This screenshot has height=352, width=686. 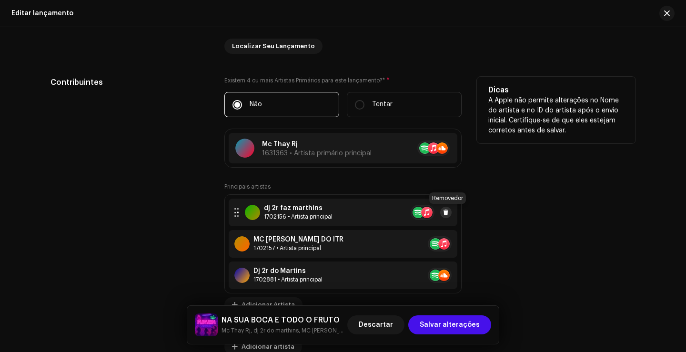 What do you see at coordinates (283, 320) in the screenshot?
I see `h5: NA SUA BOCA E TODO O FRUTO` at bounding box center [283, 320].